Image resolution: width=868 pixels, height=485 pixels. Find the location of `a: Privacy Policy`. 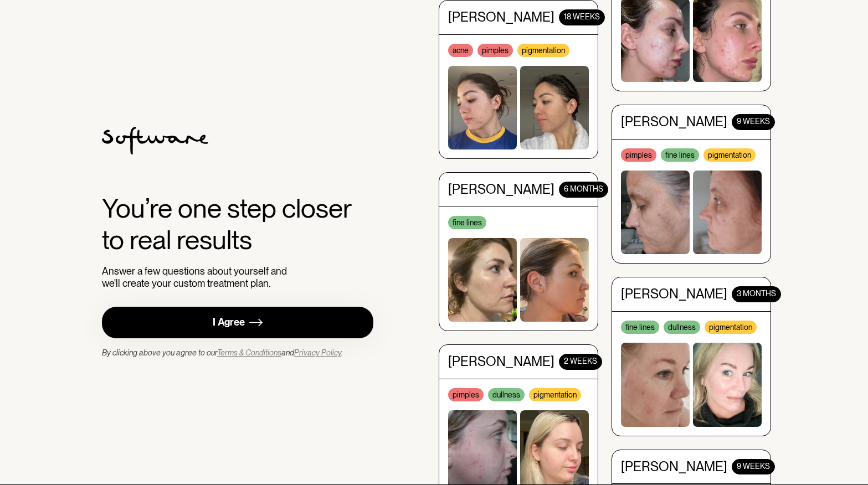

a: Privacy Policy is located at coordinates (318, 353).